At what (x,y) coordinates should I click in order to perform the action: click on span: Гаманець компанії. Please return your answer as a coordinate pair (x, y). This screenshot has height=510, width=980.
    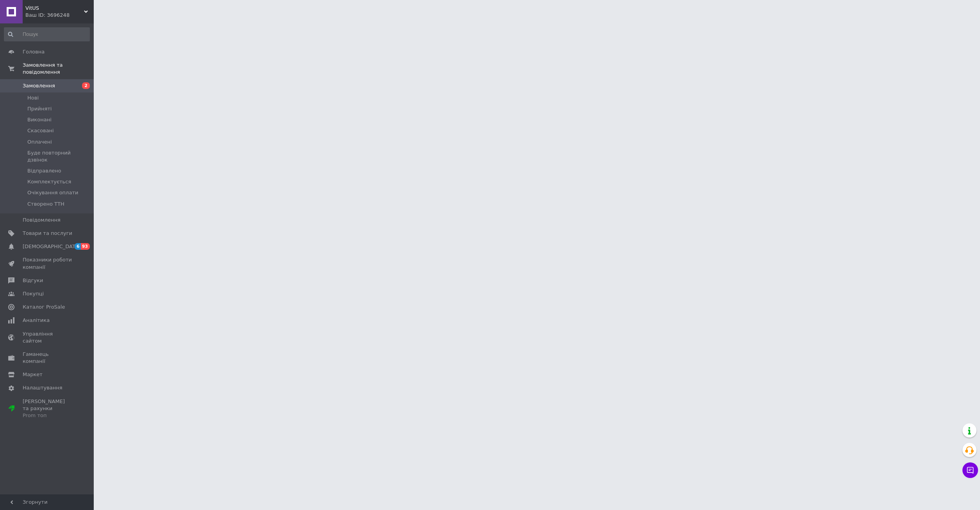
    Looking at the image, I should click on (47, 358).